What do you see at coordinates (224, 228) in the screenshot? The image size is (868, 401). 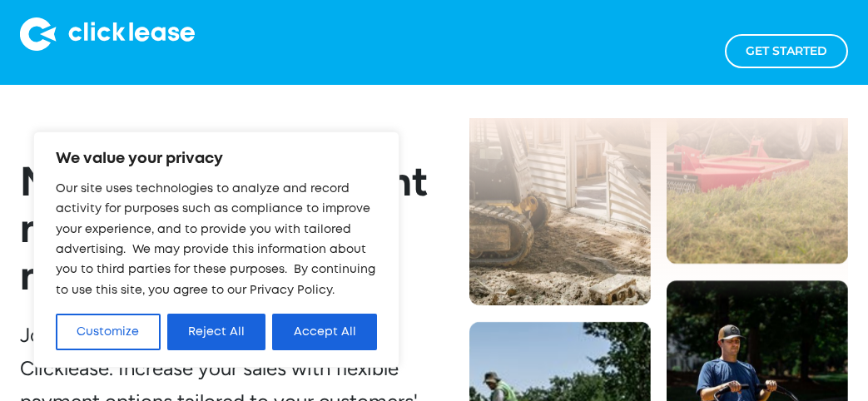 I see `h1: Make your equipment more accessible for more customers.` at bounding box center [224, 228].